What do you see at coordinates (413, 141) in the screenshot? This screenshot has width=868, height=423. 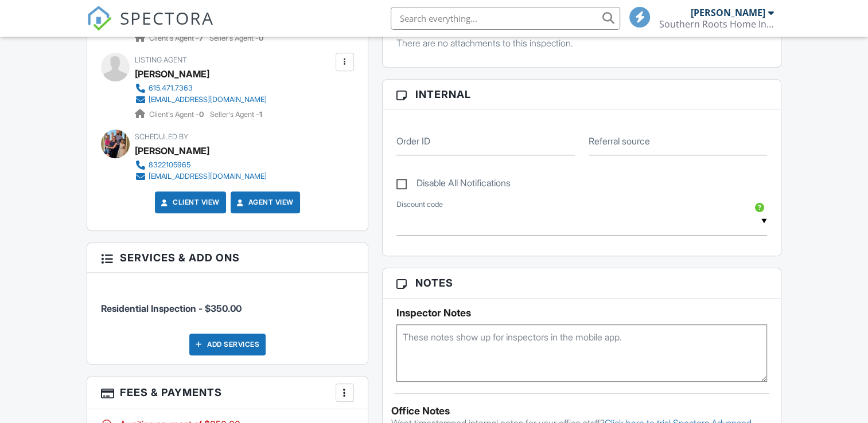 I see `label: Order ID` at bounding box center [413, 141].